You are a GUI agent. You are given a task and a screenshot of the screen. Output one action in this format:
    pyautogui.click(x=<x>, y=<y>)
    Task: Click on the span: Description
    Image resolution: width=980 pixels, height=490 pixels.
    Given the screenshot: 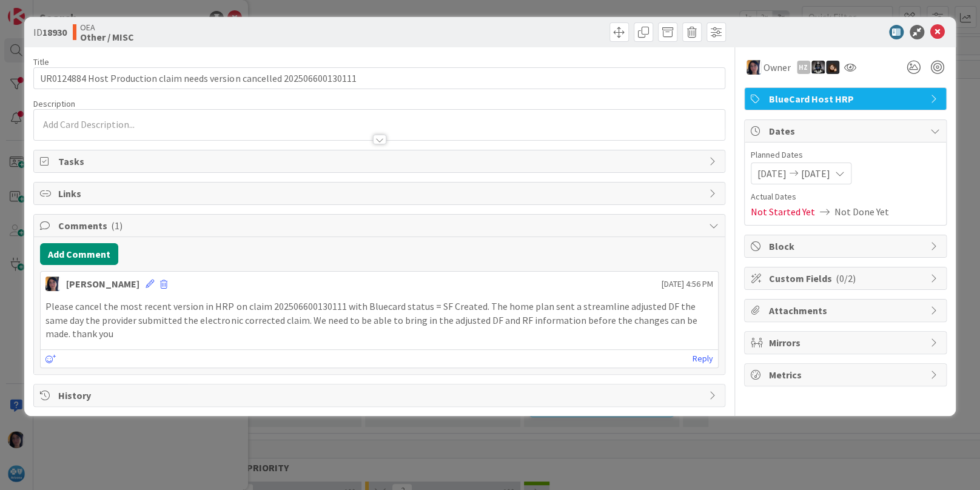 What is the action you would take?
    pyautogui.click(x=54, y=104)
    